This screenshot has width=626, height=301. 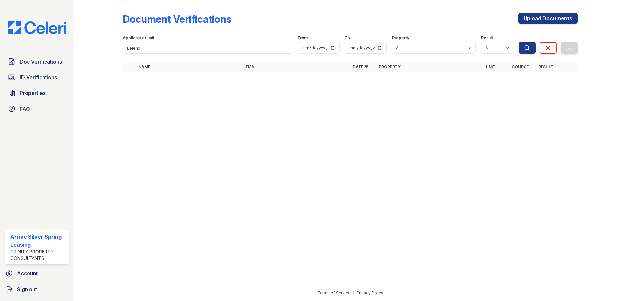 What do you see at coordinates (41, 62) in the screenshot?
I see `span: Doc Verifications` at bounding box center [41, 62].